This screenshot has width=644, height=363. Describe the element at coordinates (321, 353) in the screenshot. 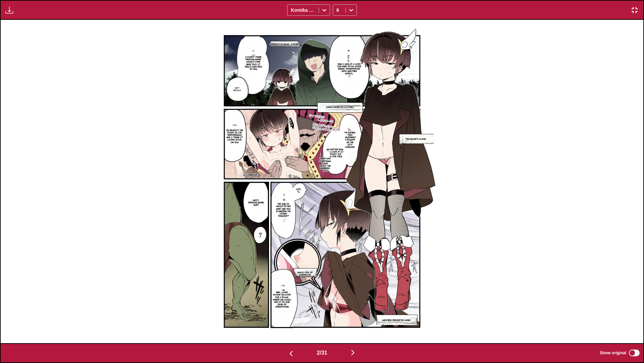

I see `span: 2 / 31` at that location.